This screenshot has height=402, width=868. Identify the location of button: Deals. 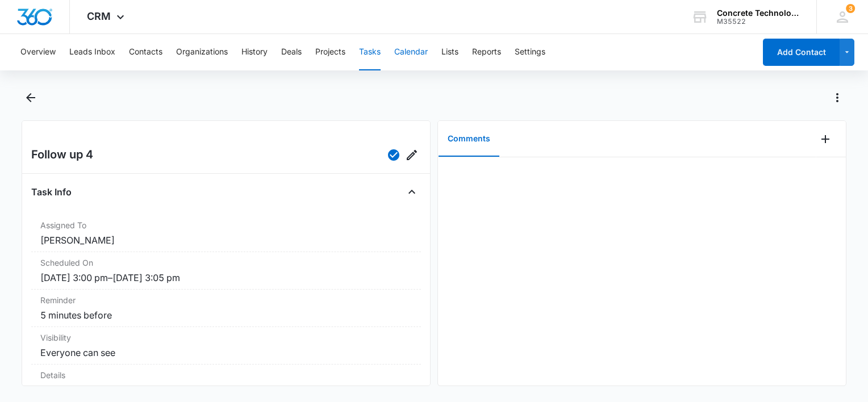
(291, 52).